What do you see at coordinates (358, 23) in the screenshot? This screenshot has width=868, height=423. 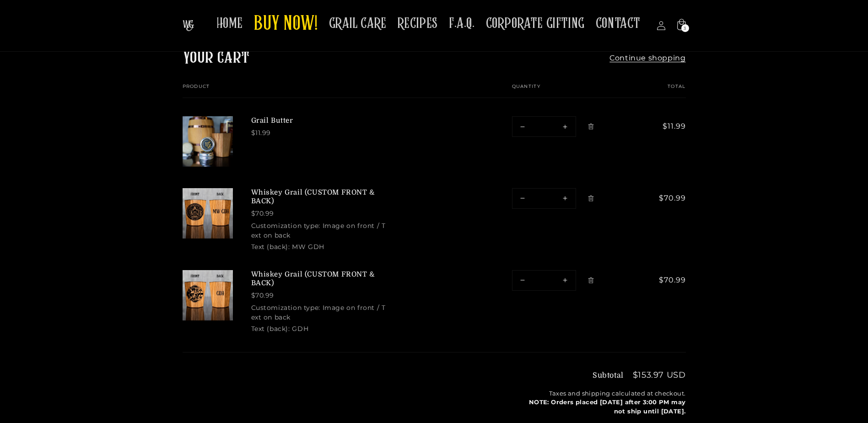 I see `a: GRAIL CARE` at bounding box center [358, 23].